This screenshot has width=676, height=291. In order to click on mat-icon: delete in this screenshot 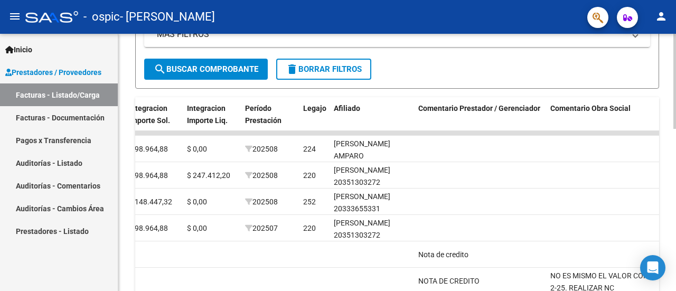, I will do `click(292, 69)`.